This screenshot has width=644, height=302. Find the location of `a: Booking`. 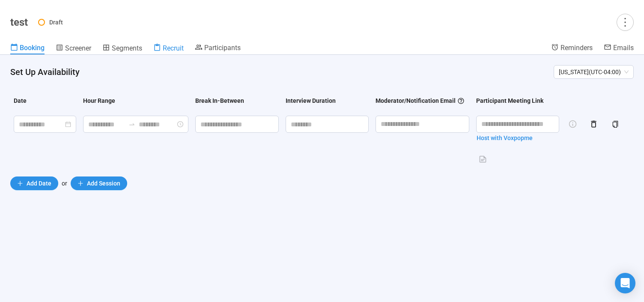

a: Booking is located at coordinates (28, 49).